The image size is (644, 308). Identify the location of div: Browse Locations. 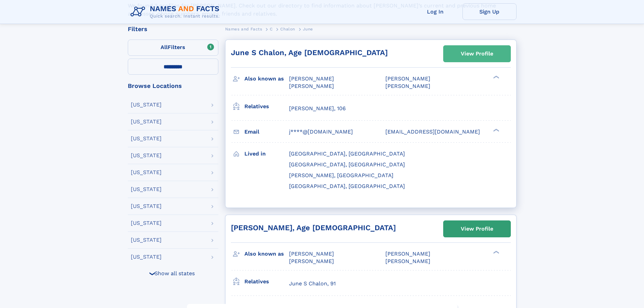
(173, 86).